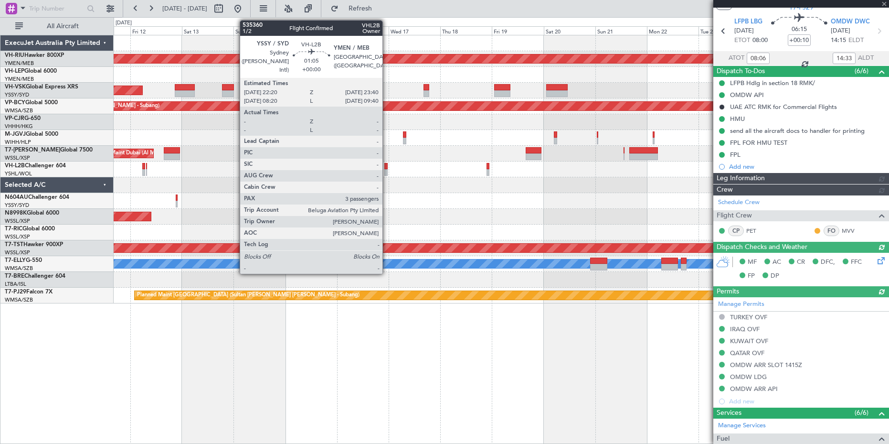 Image resolution: width=889 pixels, height=444 pixels. I want to click on a: Manage Services, so click(742, 425).